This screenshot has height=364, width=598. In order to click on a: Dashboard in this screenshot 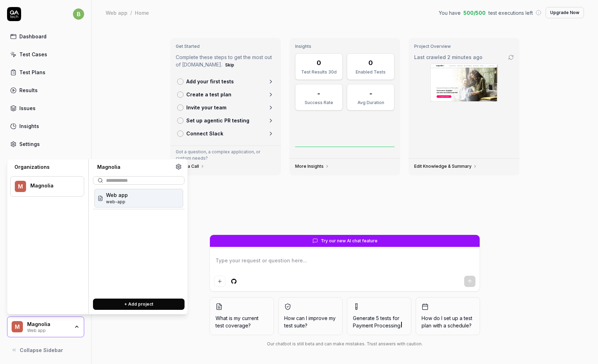, I will do `click(46, 36)`.